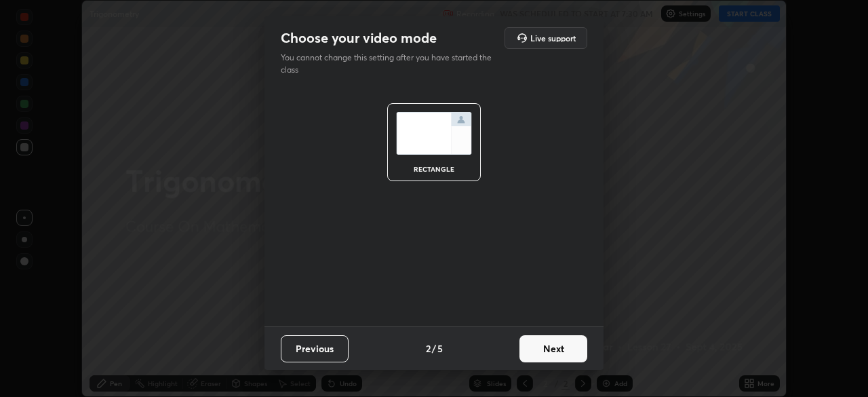 This screenshot has width=868, height=397. I want to click on h5: Live support, so click(553, 38).